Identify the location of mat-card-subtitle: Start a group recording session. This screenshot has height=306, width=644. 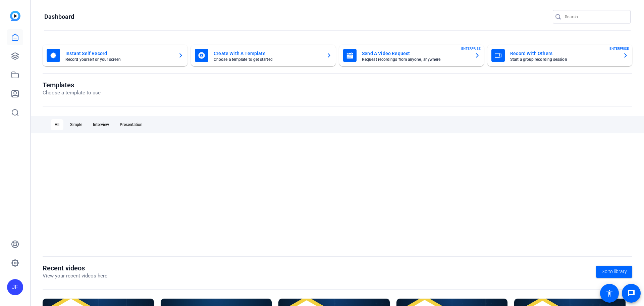
(564, 60).